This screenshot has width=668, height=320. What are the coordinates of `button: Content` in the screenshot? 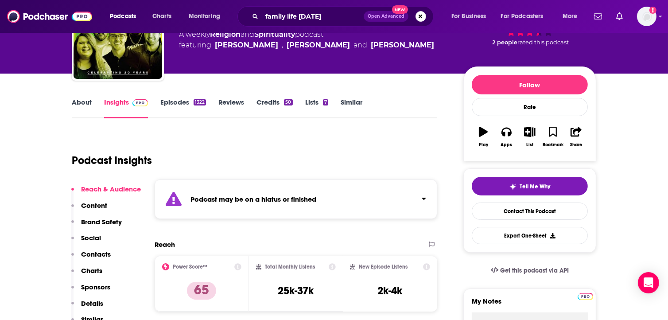 It's located at (89, 209).